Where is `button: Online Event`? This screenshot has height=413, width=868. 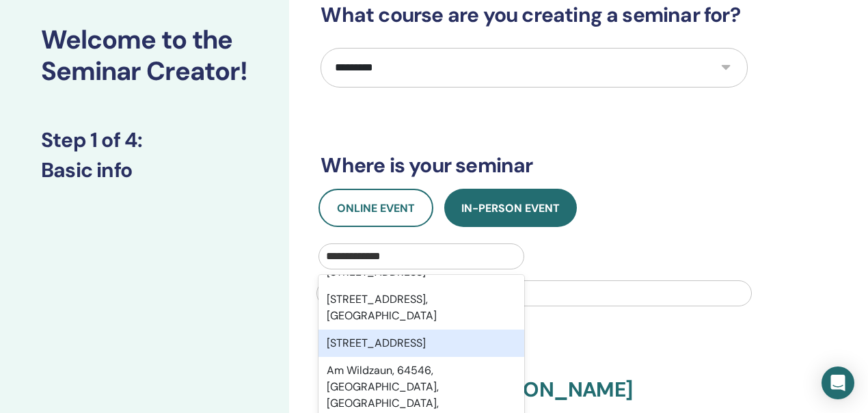 button: Online Event is located at coordinates (376, 208).